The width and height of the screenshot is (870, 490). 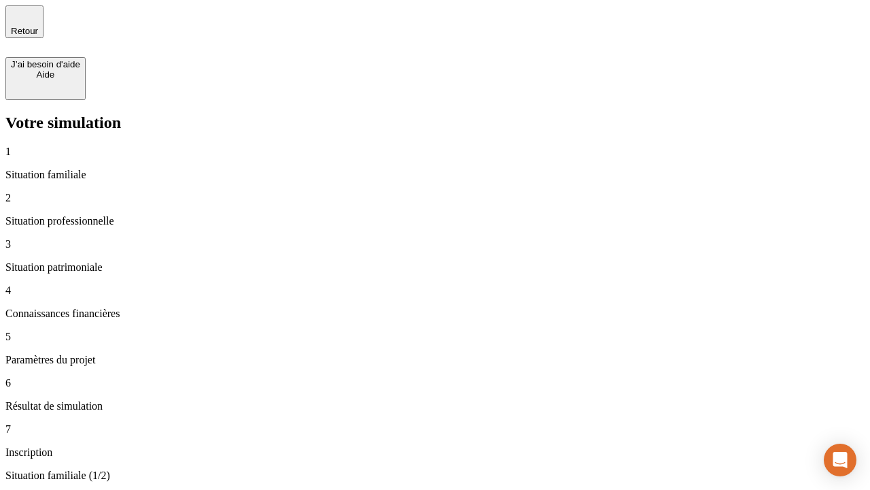 What do you see at coordinates (435, 313) in the screenshot?
I see `p: Connaissances financières` at bounding box center [435, 313].